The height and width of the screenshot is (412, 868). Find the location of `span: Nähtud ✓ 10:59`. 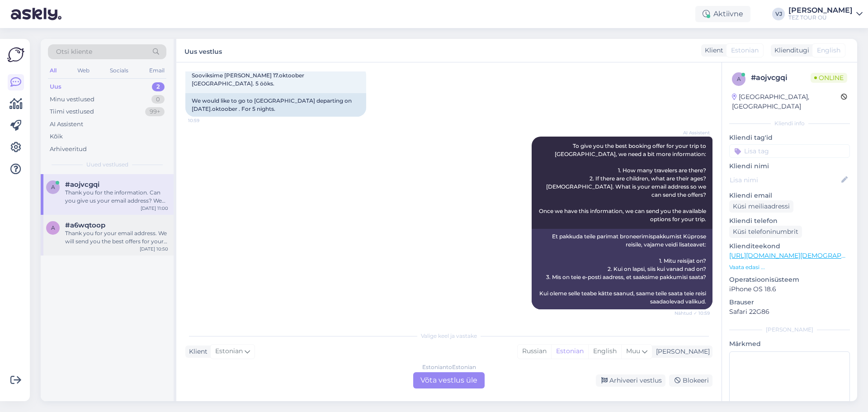

span: Nähtud ✓ 10:59 is located at coordinates (692, 313).